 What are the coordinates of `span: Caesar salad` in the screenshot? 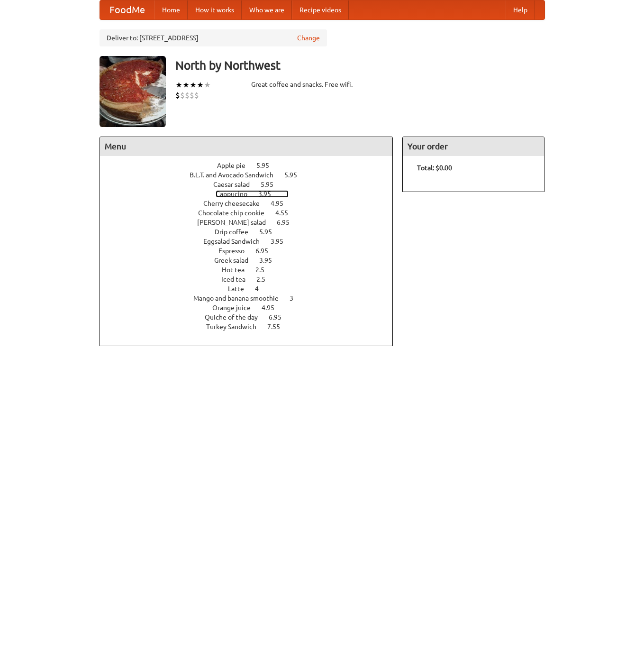 It's located at (236, 185).